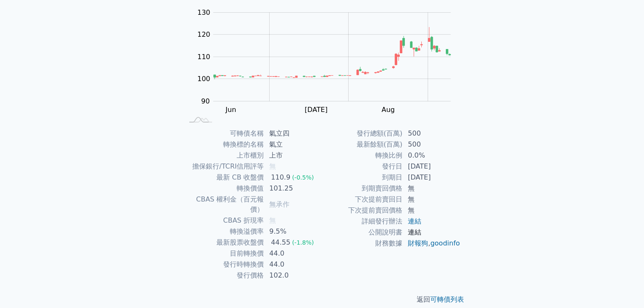  What do you see at coordinates (362, 178) in the screenshot?
I see `td: 到期日` at bounding box center [362, 178].